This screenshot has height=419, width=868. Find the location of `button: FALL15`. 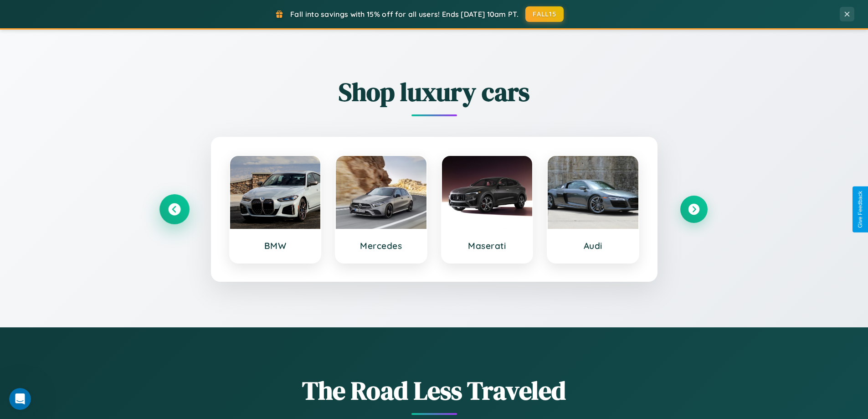

button: FALL15 is located at coordinates (545, 14).